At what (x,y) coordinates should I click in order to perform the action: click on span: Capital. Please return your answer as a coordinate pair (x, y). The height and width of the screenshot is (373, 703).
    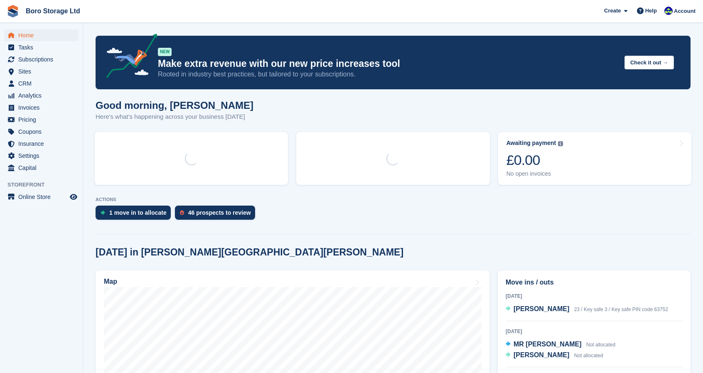
    Looking at the image, I should click on (43, 168).